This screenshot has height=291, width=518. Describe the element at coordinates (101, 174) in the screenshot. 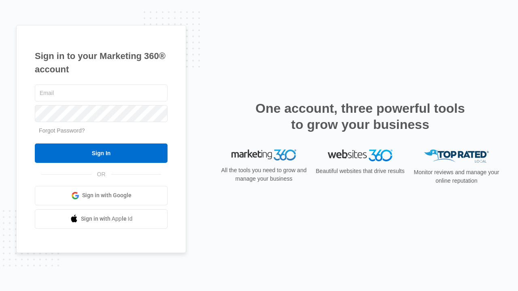

I see `span: OR` at that location.